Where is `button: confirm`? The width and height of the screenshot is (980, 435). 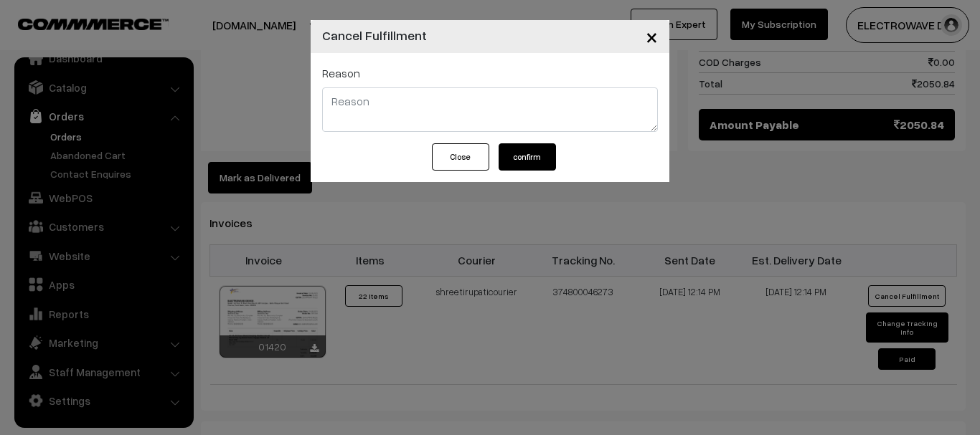
button: confirm is located at coordinates (527, 157).